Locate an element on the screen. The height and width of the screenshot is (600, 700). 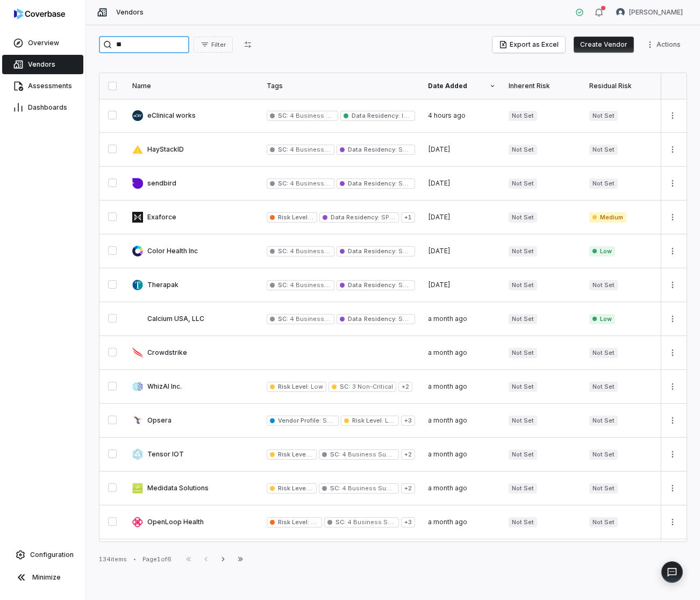
button: Minimize is located at coordinates (42, 578).